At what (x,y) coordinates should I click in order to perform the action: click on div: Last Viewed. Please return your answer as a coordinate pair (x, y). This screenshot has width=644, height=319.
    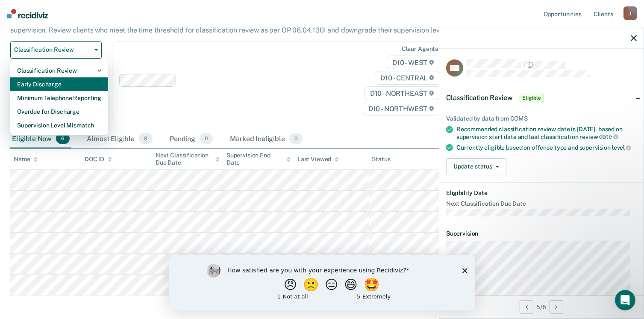
    Looking at the image, I should click on (318, 159).